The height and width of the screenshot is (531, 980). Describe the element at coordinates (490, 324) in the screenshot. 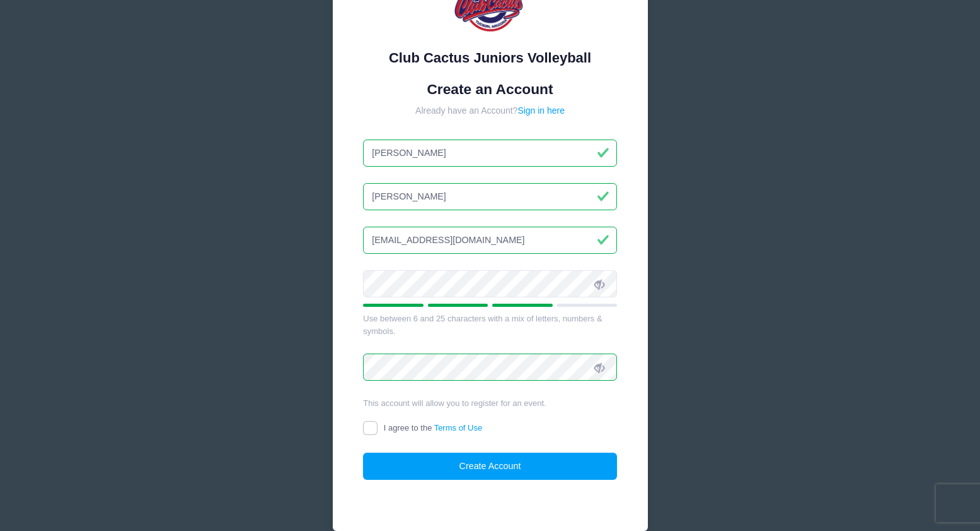

I see `div: Use between 6 and 25 characters with a mix of letters, numbers & symbols.` at that location.